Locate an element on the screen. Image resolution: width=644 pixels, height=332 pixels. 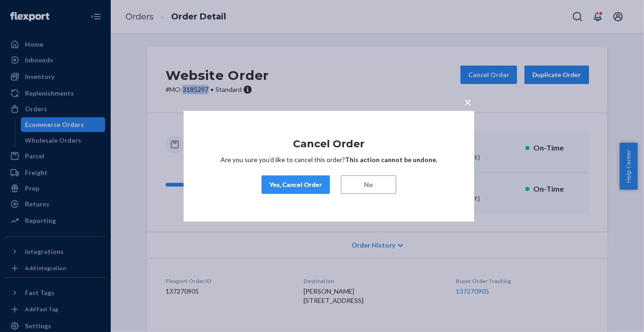
h1: Cancel Order is located at coordinates (329, 144).